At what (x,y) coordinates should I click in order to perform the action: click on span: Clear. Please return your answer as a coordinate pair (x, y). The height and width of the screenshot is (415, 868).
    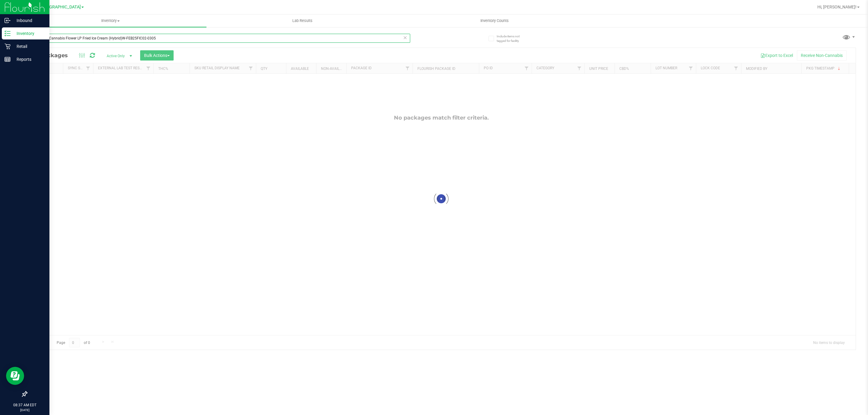
    Looking at the image, I should click on (405, 38).